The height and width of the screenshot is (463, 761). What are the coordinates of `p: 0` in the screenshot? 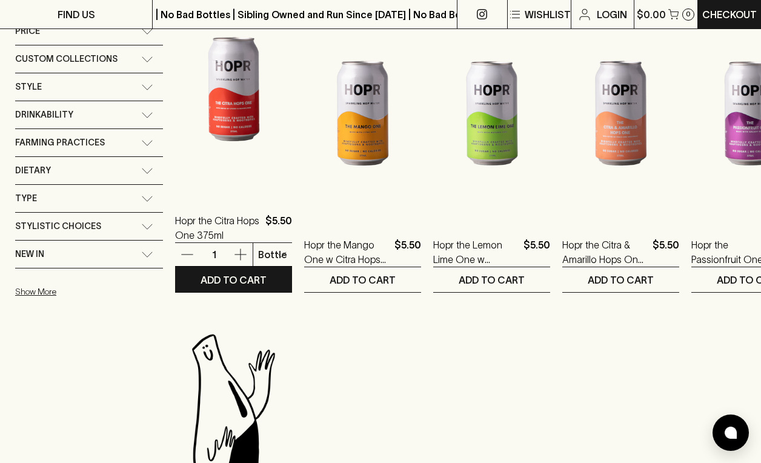 It's located at (688, 14).